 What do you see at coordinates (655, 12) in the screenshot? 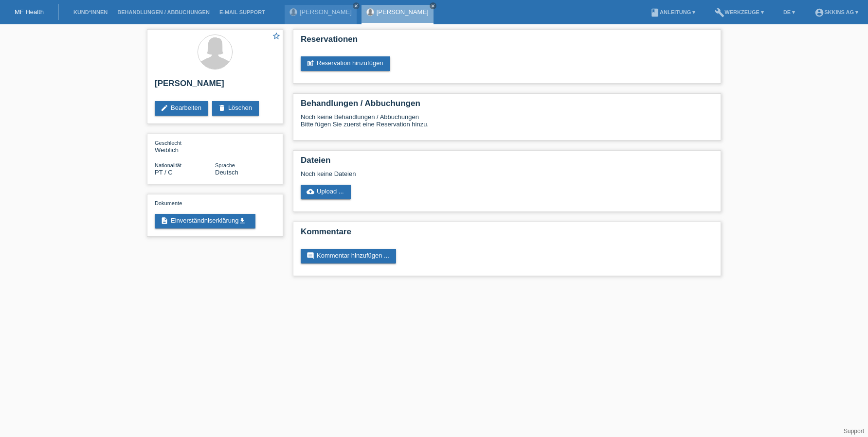
I see `i: book` at bounding box center [655, 12].